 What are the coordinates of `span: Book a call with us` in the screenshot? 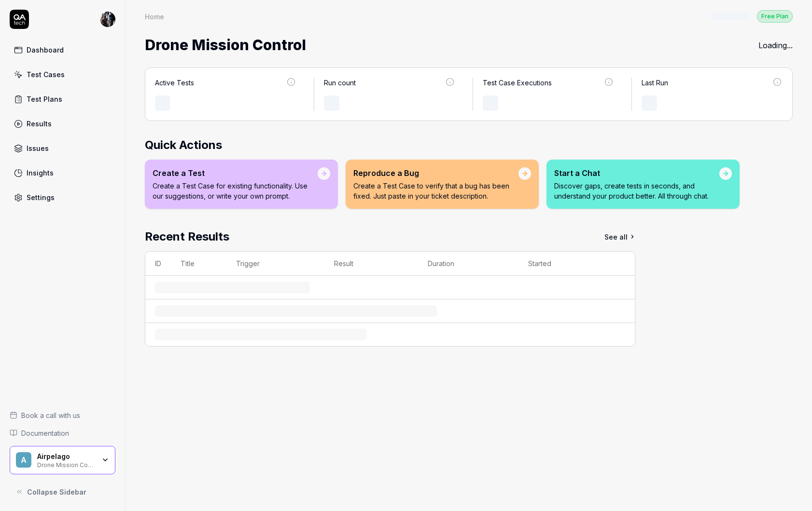 It's located at (51, 416).